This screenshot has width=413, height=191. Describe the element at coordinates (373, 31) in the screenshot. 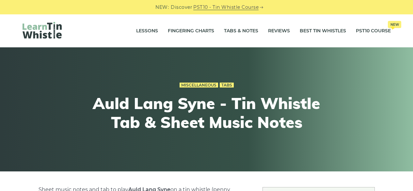

I see `a: PST10 CourseNew` at that location.